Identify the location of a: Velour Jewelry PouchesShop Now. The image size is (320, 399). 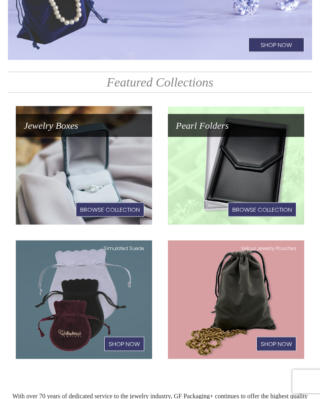
(236, 300).